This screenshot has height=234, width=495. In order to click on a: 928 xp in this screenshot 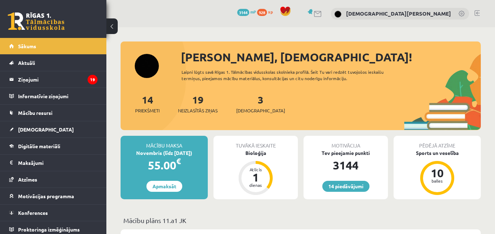, I will do `click(266, 12)`.